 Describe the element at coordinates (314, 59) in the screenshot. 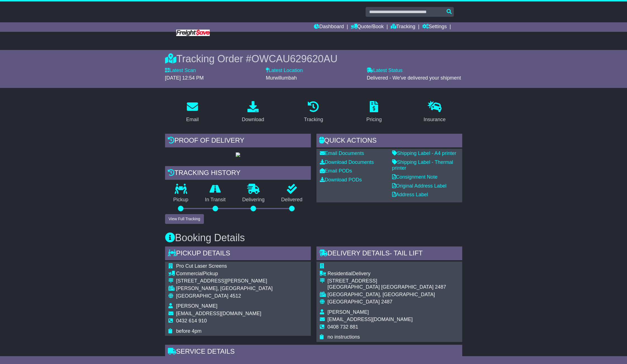

I see `div: Tracking Order #` at that location.